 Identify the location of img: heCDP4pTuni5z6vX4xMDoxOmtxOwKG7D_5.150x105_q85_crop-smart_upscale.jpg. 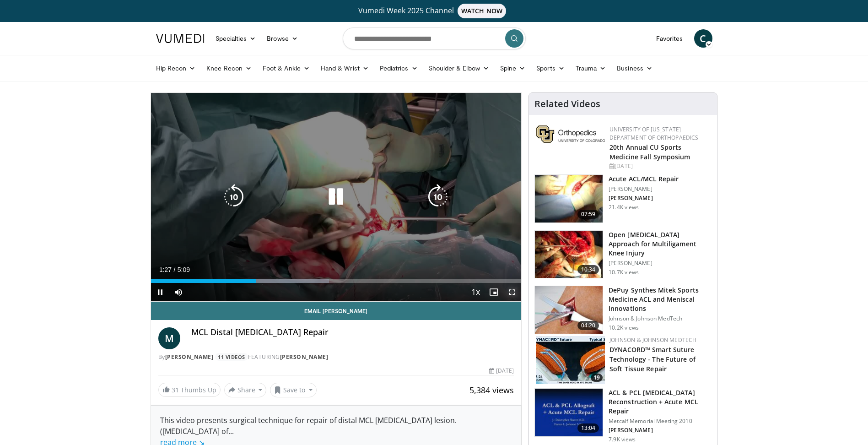
(568, 198).